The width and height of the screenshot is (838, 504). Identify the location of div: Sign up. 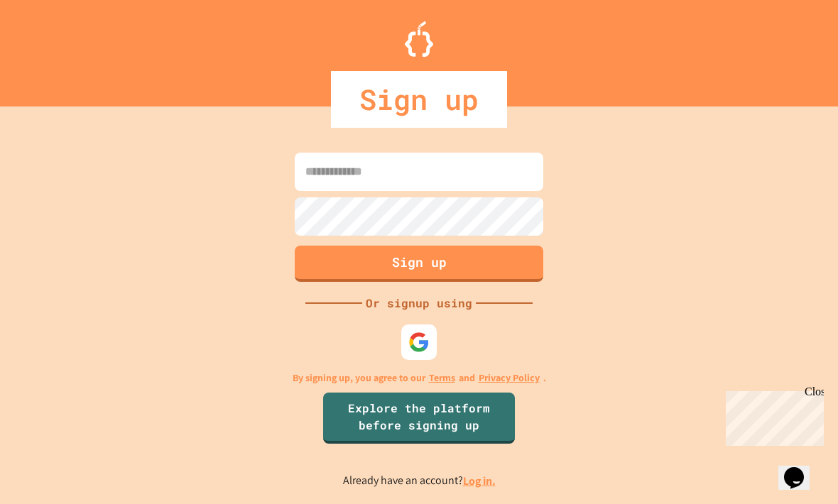
(419, 99).